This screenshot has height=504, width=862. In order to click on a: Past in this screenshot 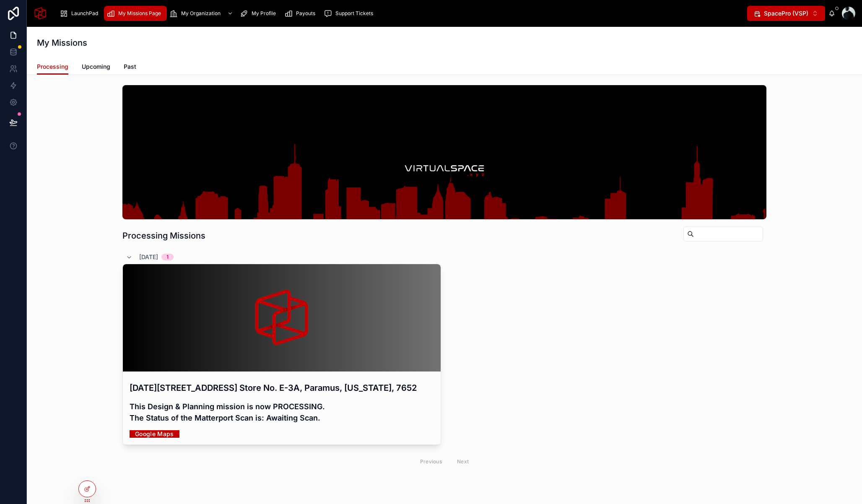, I will do `click(130, 67)`.